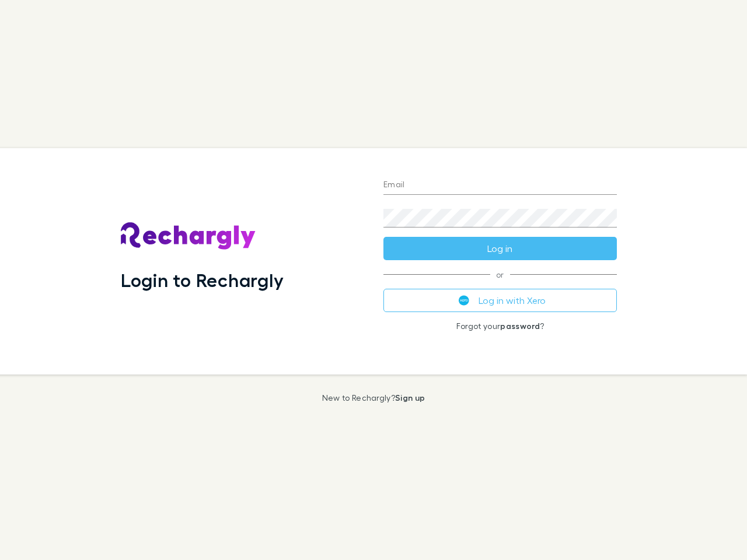  What do you see at coordinates (500, 248) in the screenshot?
I see `button: Log in` at bounding box center [500, 248].